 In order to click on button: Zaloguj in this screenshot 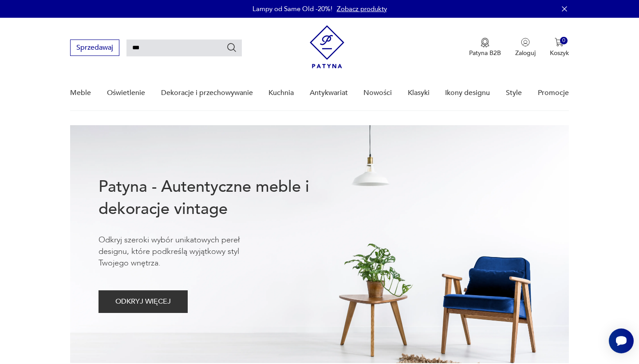, I will do `click(526, 47)`.